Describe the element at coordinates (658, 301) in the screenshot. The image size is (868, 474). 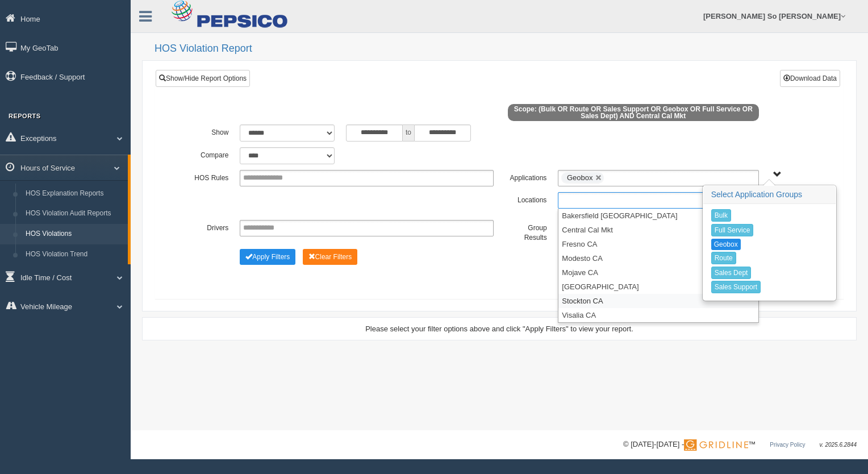
I see `li: Stockton CA` at that location.